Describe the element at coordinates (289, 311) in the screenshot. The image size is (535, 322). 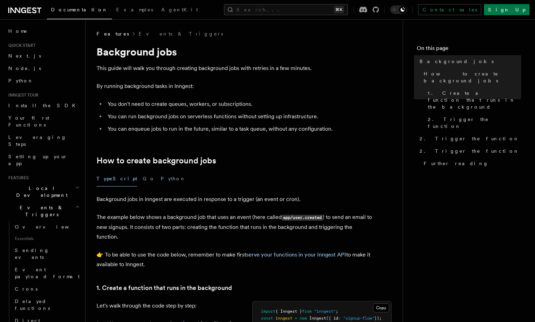
I see `span: { Inngest }` at that location.